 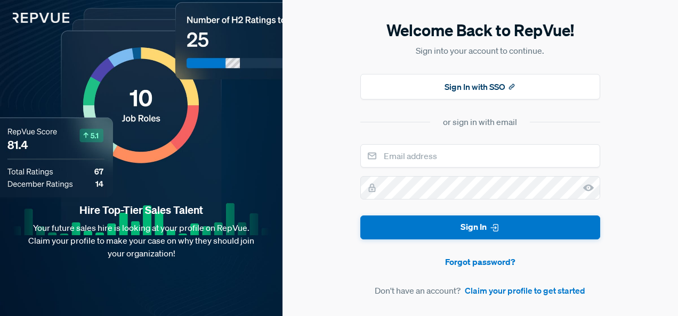 What do you see at coordinates (480, 262) in the screenshot?
I see `a: Forgot password?` at bounding box center [480, 262].